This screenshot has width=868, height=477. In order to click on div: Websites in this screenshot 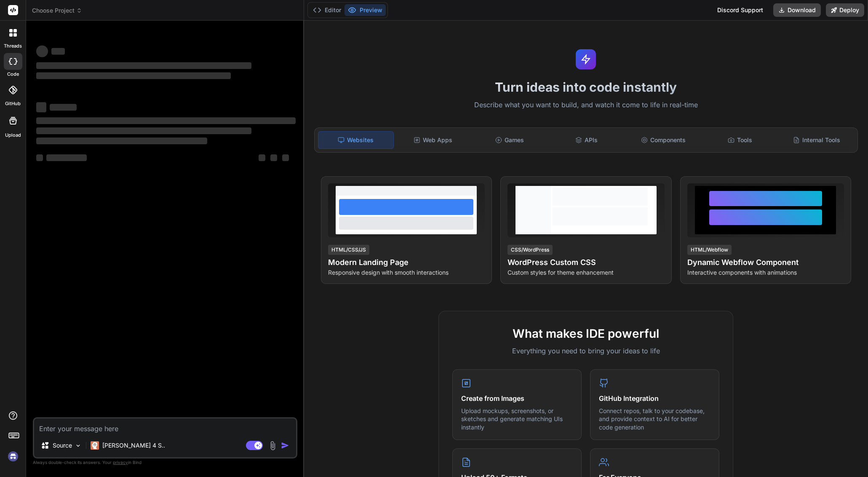, I will do `click(356, 140)`.